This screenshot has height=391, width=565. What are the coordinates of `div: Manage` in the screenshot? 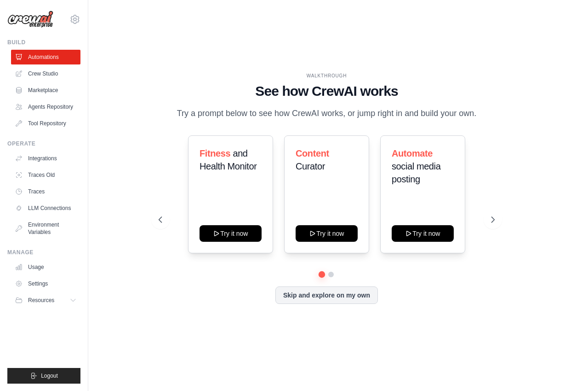 It's located at (44, 252).